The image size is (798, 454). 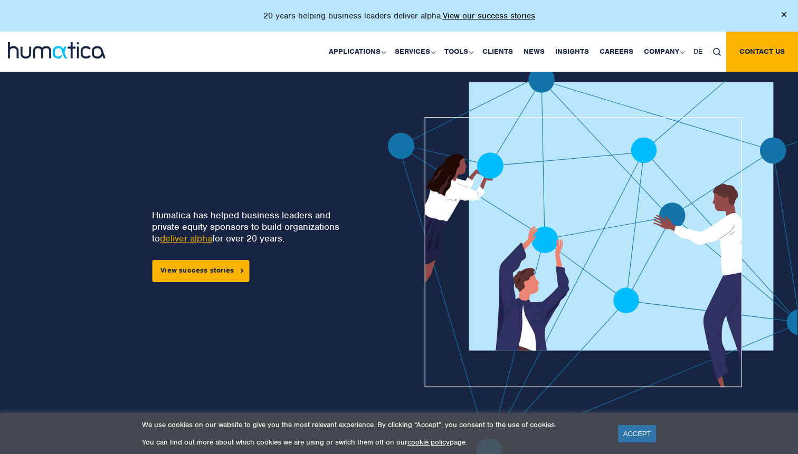 I want to click on a: Services, so click(x=414, y=52).